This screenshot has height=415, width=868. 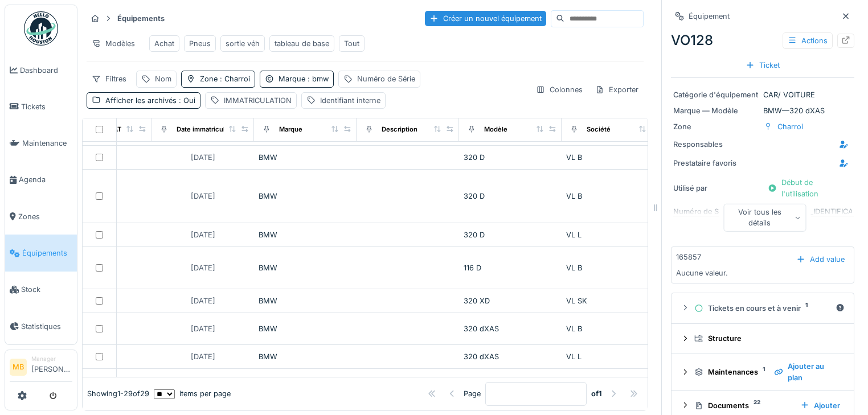 What do you see at coordinates (807, 41) in the screenshot?
I see `div: Actions` at bounding box center [807, 41].